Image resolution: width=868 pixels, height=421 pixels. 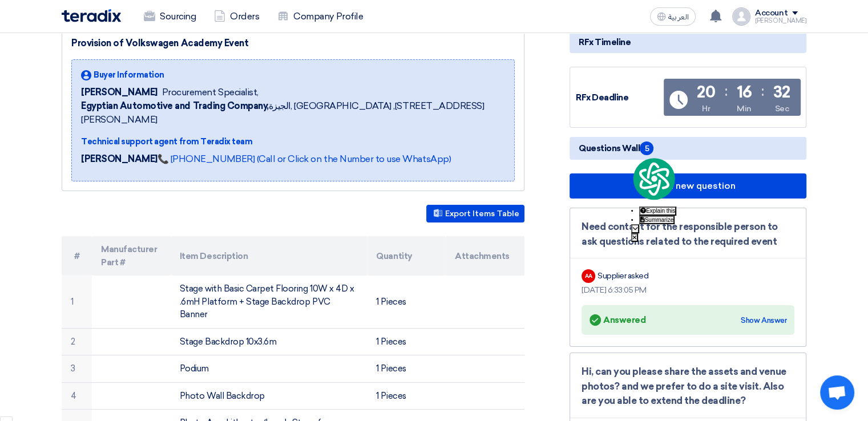 I want to click on div: Need contact for the responsible person to ask questions related to the required event, so click(x=688, y=234).